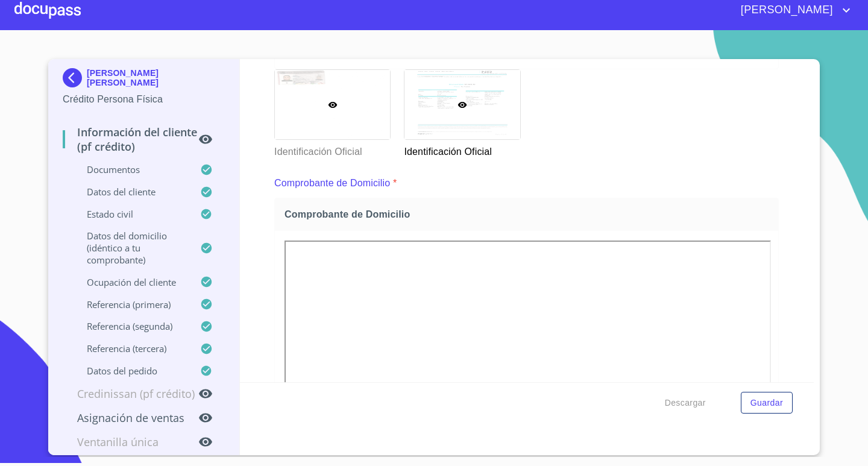  What do you see at coordinates (130, 442) in the screenshot?
I see `p: Ventanilla única` at bounding box center [130, 442].